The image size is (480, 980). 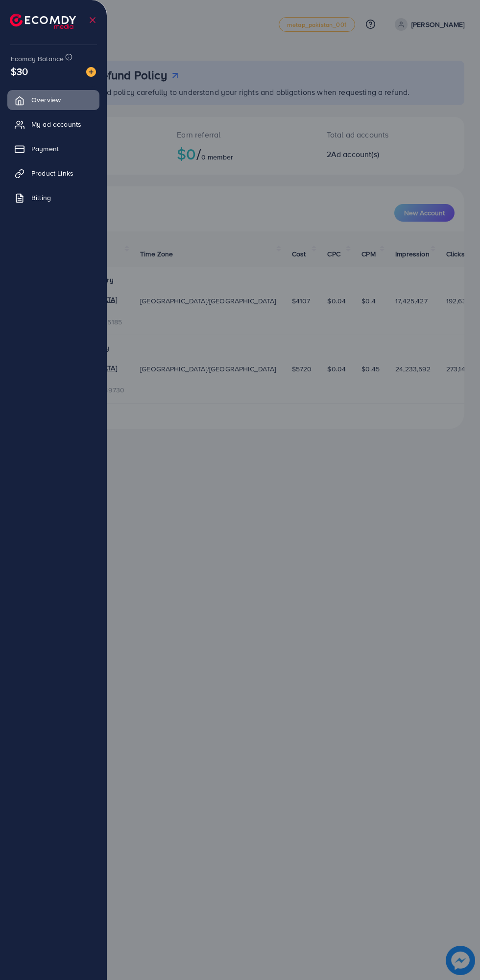 What do you see at coordinates (53, 174) in the screenshot?
I see `a: Product Links` at bounding box center [53, 174].